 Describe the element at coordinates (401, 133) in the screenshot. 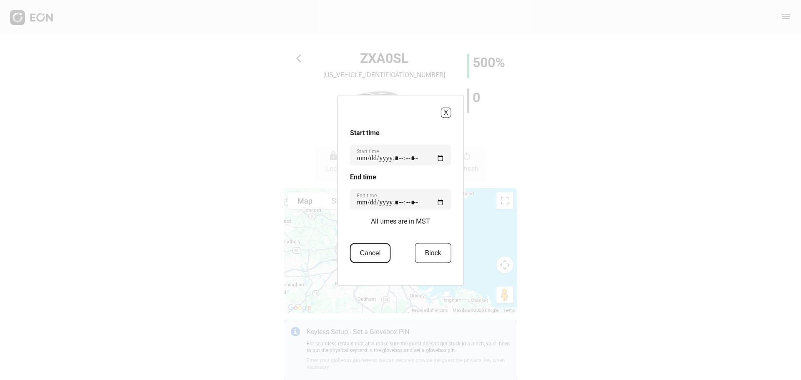

I see `h3: Start time` at that location.